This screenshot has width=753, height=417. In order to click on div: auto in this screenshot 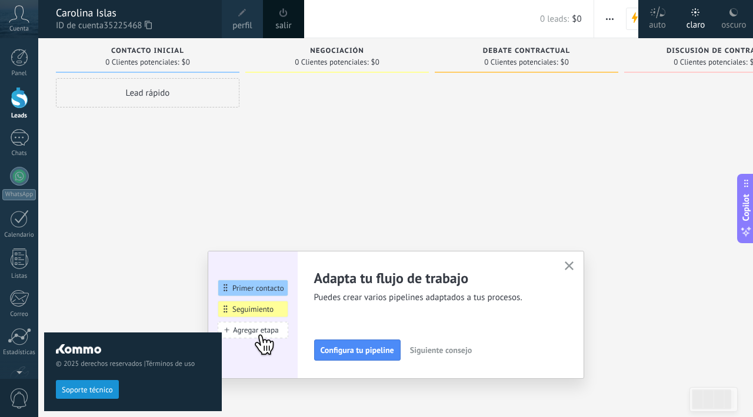, I will do `click(657, 23)`.